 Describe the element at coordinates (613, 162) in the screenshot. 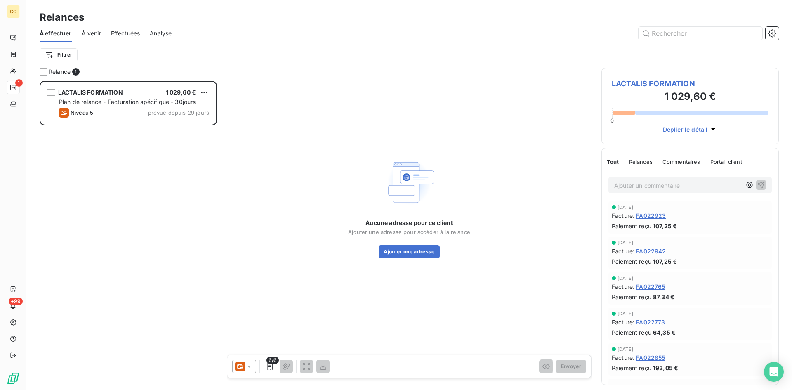

I see `span: Tout` at that location.